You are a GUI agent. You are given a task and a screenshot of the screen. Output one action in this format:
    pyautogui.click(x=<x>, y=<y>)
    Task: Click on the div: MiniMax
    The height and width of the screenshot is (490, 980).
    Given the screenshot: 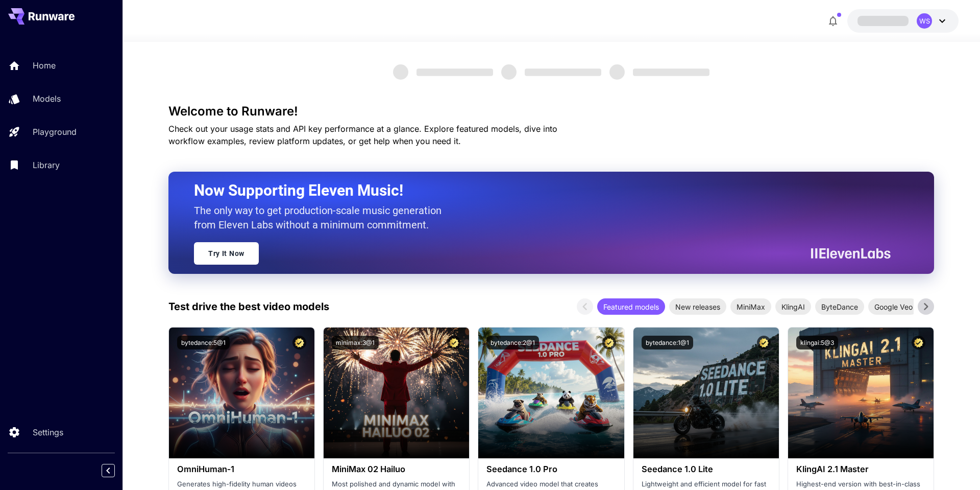 What is the action you would take?
    pyautogui.click(x=751, y=306)
    